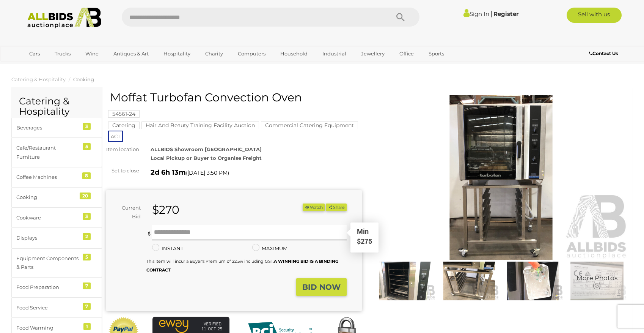 The height and width of the screenshot is (333, 644). What do you see at coordinates (321, 287) in the screenshot?
I see `strong: BID NOW` at bounding box center [321, 287].